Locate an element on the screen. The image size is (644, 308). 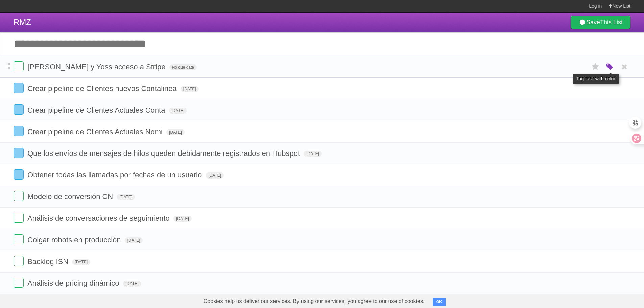
b: This List is located at coordinates (612, 22).